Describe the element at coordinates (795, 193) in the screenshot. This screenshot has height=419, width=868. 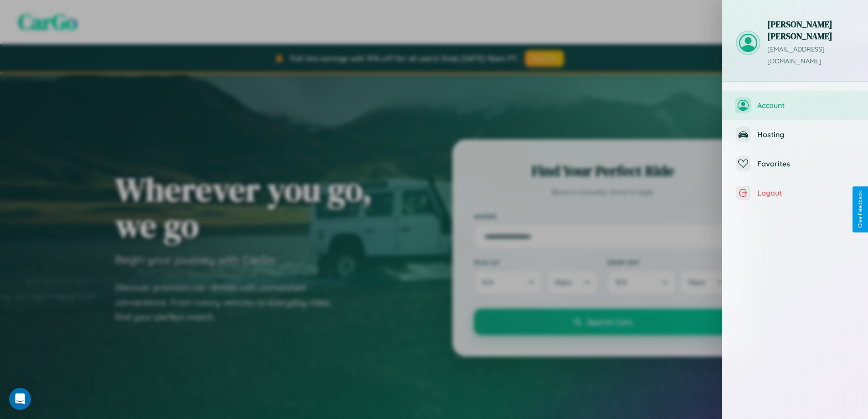
I see `button: Logout` at that location.